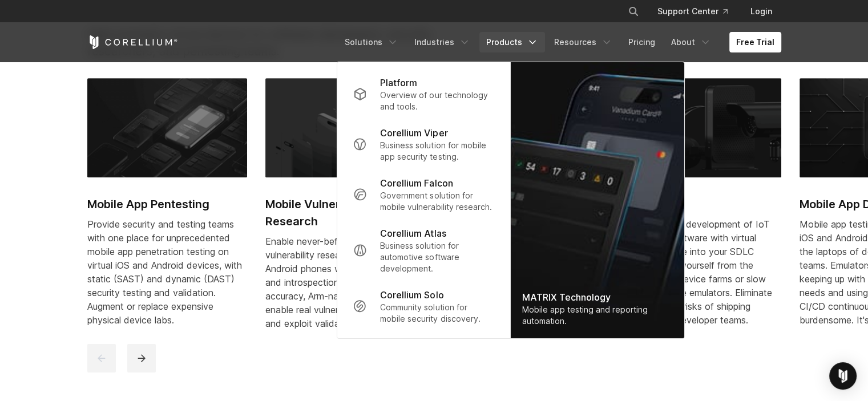 The height and width of the screenshot is (401, 868). I want to click on img: Mobile App Pentesting, so click(167, 128).